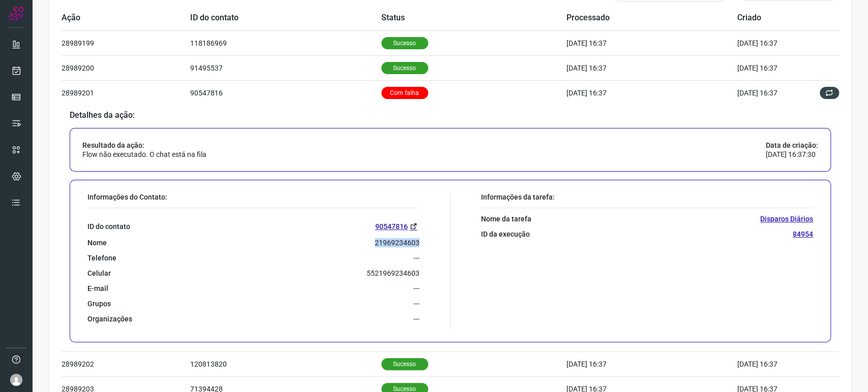  Describe the element at coordinates (803, 235) in the screenshot. I see `p: 84954` at that location.